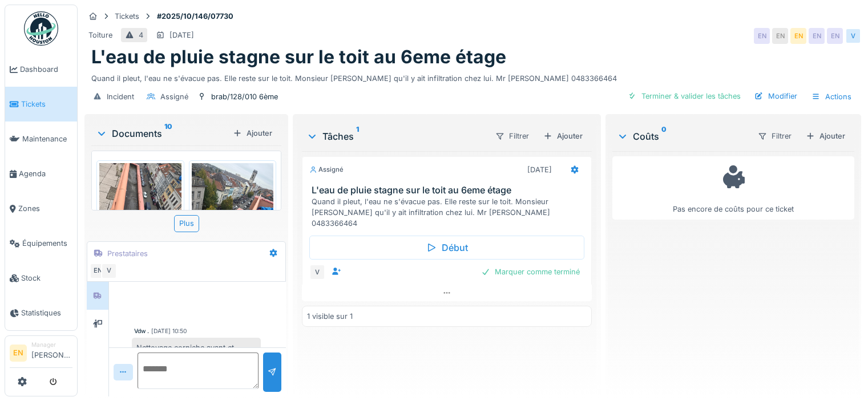  Describe the element at coordinates (47, 312) in the screenshot. I see `span: Statistiques` at that location.